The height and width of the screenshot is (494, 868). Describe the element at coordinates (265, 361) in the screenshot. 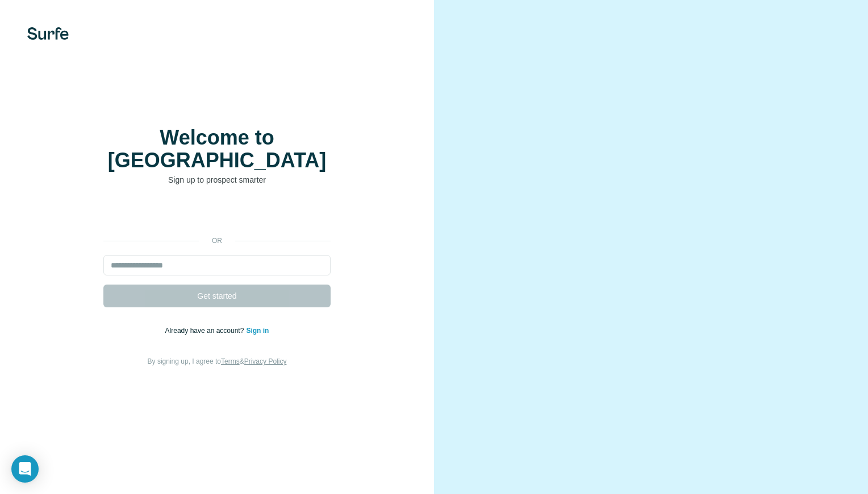

I see `a: Privacy Policy` at that location.